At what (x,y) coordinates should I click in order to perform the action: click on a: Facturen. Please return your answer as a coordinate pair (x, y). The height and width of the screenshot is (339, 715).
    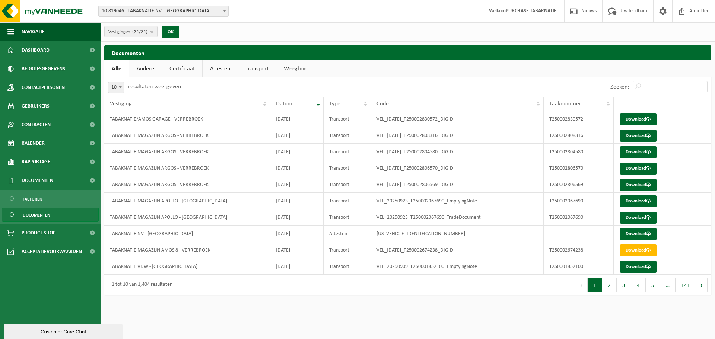
    Looking at the image, I should click on (50, 199).